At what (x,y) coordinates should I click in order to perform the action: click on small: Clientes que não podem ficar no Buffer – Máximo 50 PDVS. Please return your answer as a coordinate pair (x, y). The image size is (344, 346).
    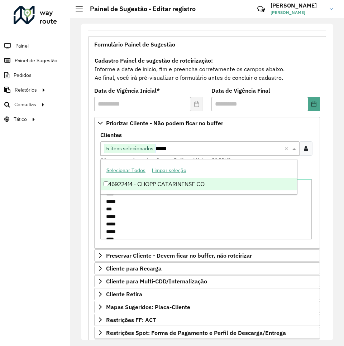
    Looking at the image, I should click on (166, 161).